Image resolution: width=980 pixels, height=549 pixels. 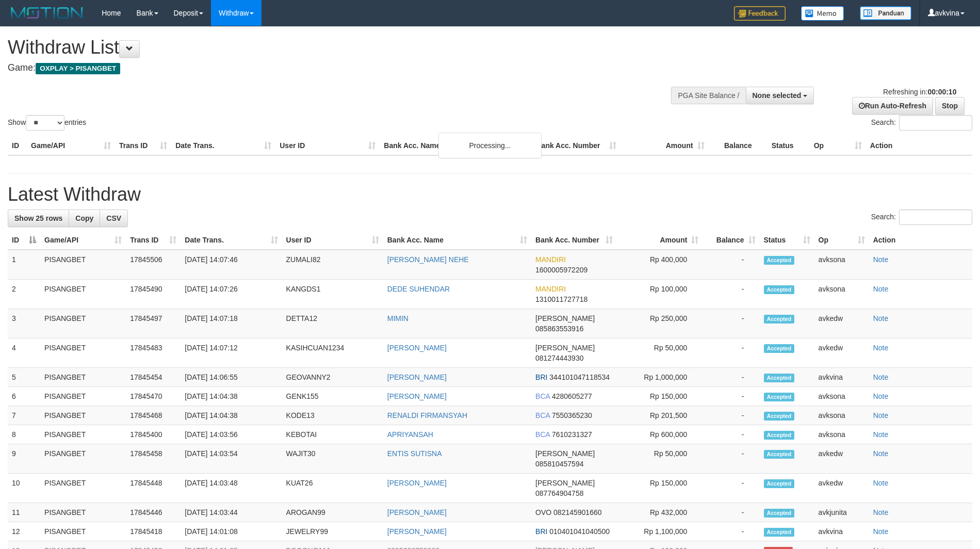 I want to click on td: 17845490, so click(x=153, y=294).